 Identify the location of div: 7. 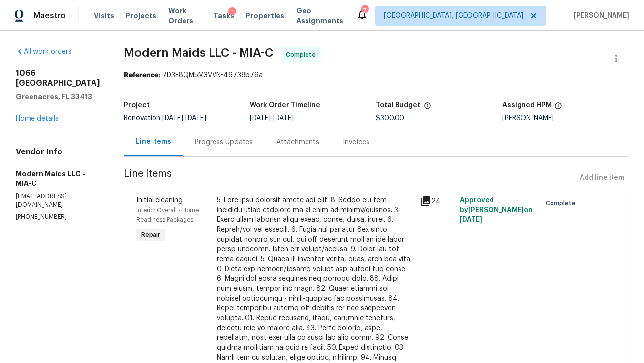
(365, 11).